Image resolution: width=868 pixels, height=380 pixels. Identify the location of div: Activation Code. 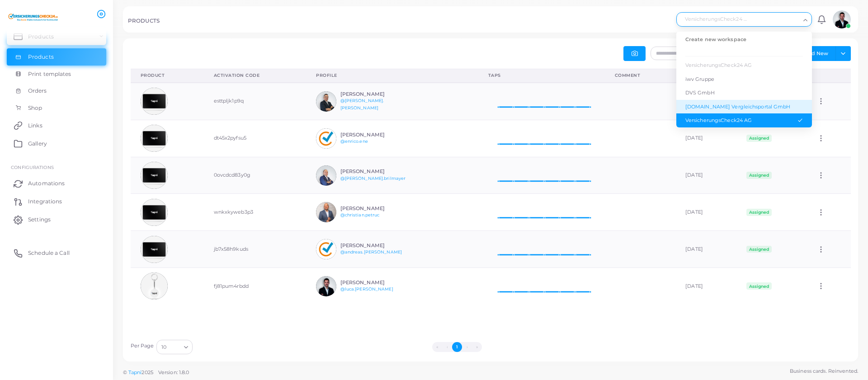
(255, 76).